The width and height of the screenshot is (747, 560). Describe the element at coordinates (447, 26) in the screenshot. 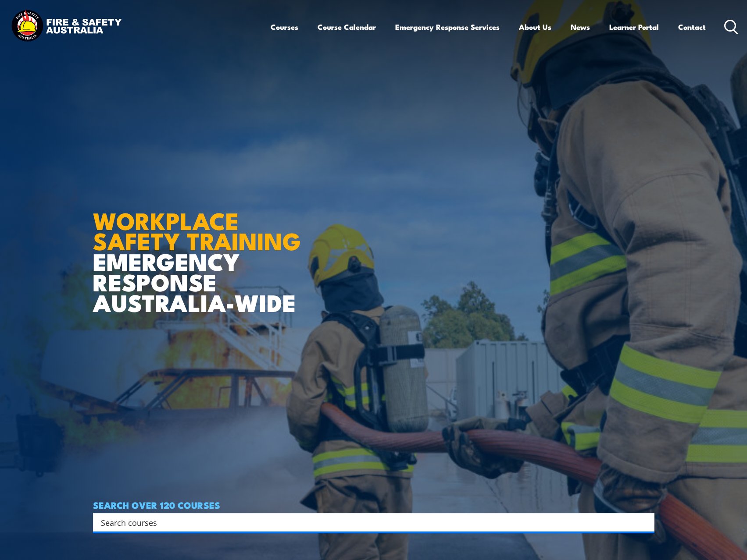

I see `a: Emergency Response Services` at that location.